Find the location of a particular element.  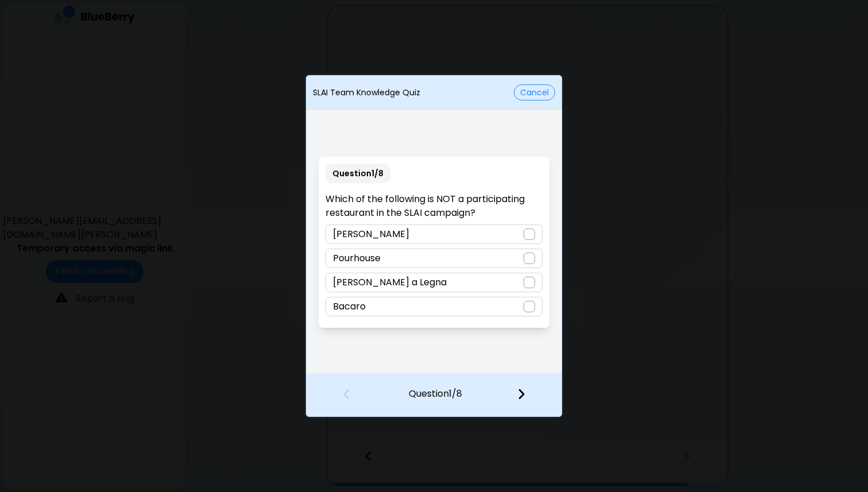

img: file icon is located at coordinates (521, 394).